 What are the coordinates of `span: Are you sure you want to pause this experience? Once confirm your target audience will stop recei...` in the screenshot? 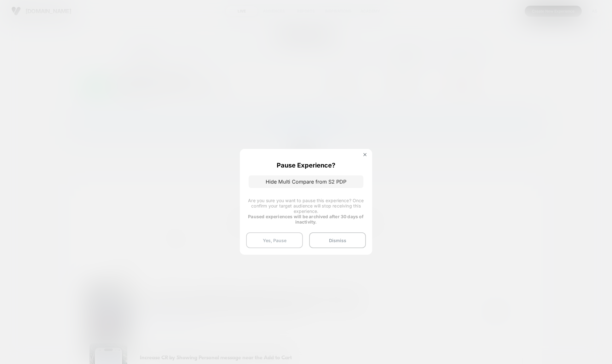 It's located at (306, 205).